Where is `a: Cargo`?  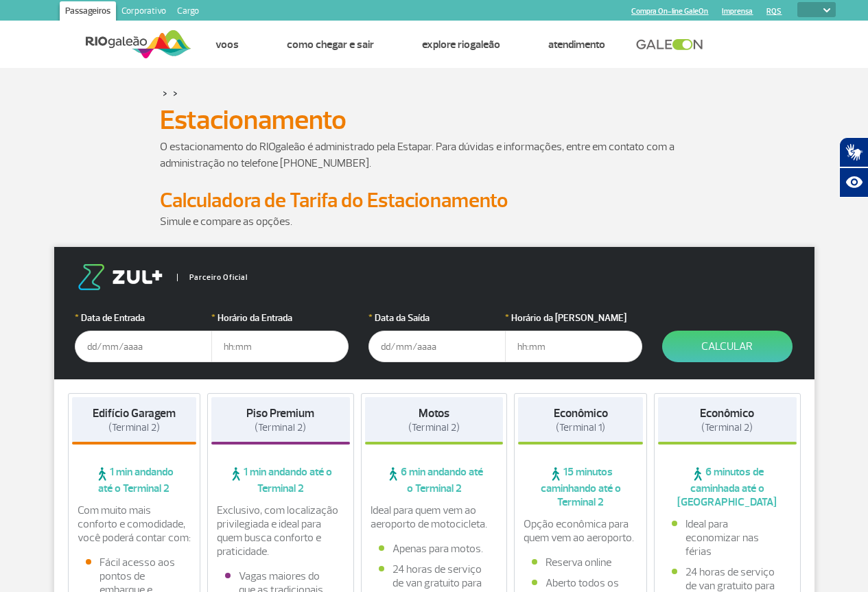 a: Cargo is located at coordinates (188, 12).